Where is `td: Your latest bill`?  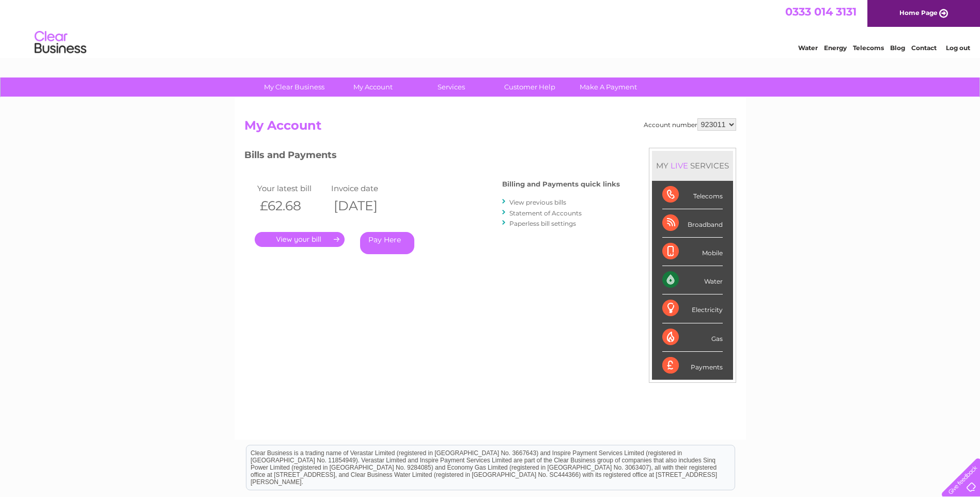 td: Your latest bill is located at coordinates (292, 188).